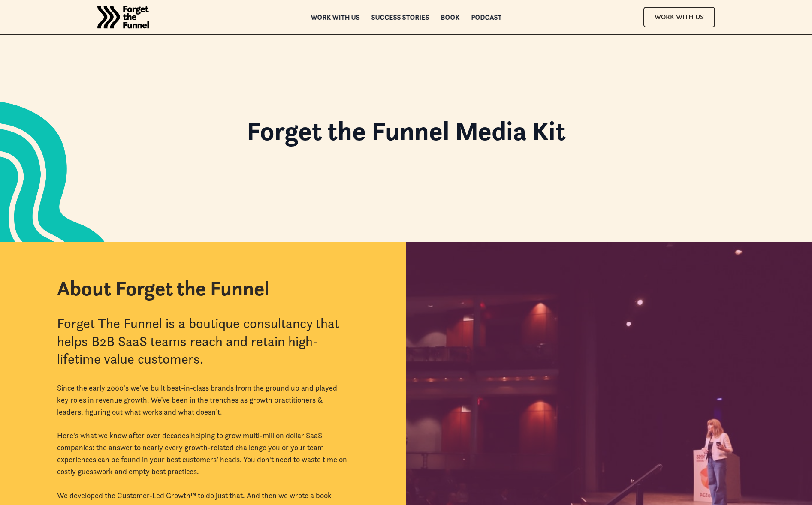 The height and width of the screenshot is (505, 812). Describe the element at coordinates (406, 135) in the screenshot. I see `h1: Forget the Funnel Media Kit` at that location.